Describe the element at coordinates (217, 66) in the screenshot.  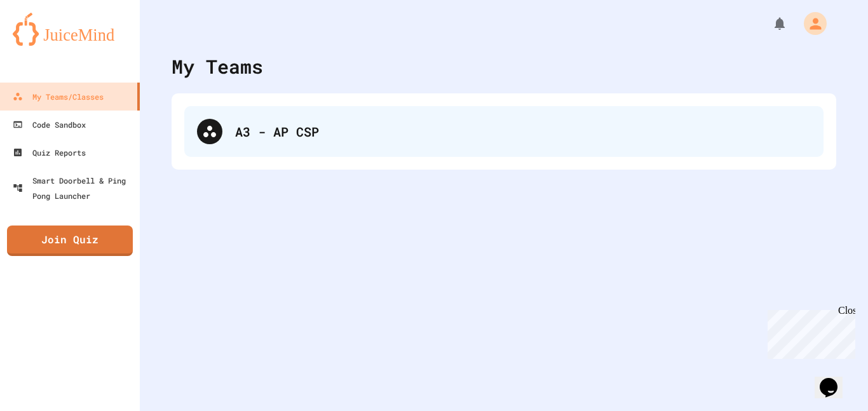
I see `div: My Teams` at that location.